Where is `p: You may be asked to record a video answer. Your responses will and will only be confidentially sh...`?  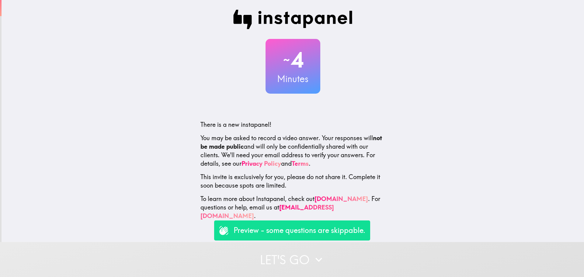 p: You may be asked to record a video answer. Your responses will and will only be confidentially sh... is located at coordinates (293, 151).